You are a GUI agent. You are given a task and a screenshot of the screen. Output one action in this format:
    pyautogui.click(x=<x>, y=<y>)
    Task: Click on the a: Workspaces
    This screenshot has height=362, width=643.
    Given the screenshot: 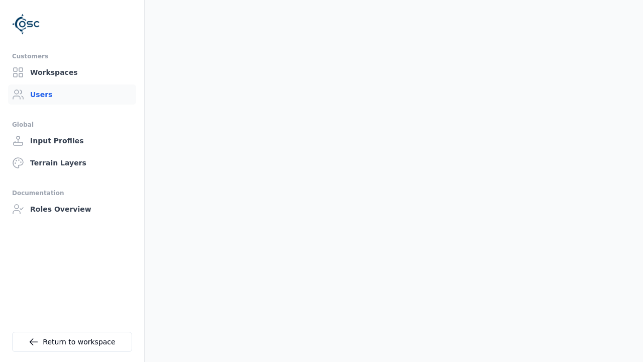 What is the action you would take?
    pyautogui.click(x=72, y=72)
    